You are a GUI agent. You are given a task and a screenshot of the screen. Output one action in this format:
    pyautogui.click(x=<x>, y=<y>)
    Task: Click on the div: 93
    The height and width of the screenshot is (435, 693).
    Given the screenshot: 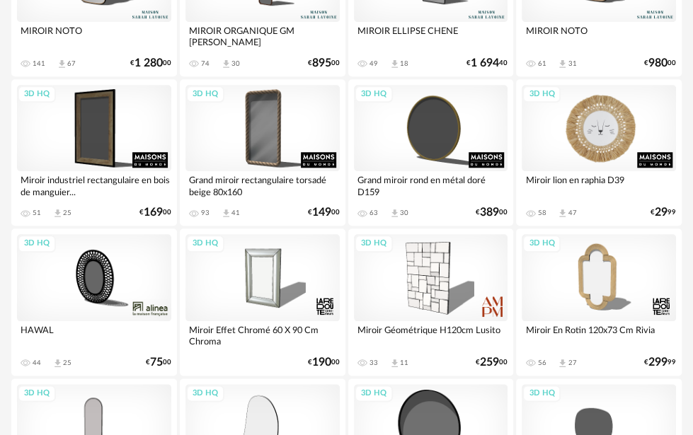 What is the action you would take?
    pyautogui.click(x=205, y=213)
    